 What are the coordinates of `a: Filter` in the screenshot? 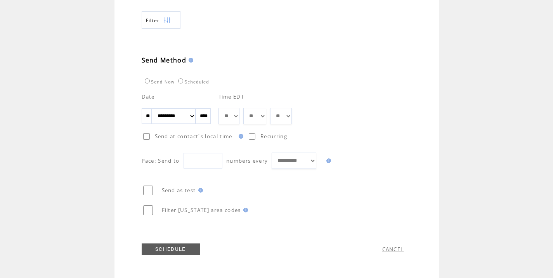 It's located at (161, 20).